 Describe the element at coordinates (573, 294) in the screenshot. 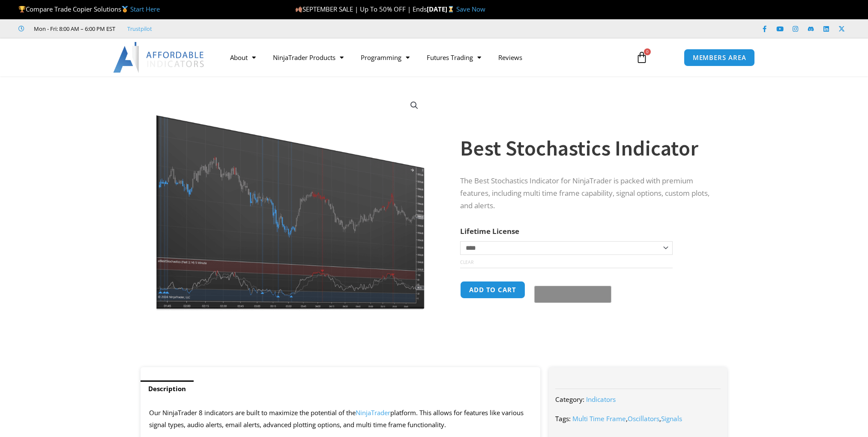

I see `button: Buy with GPay` at that location.